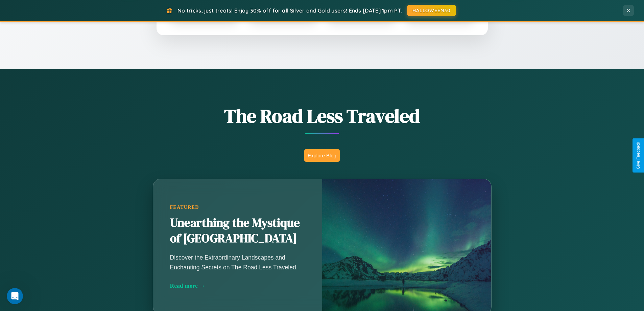  I want to click on div: Featured, so click(237, 207).